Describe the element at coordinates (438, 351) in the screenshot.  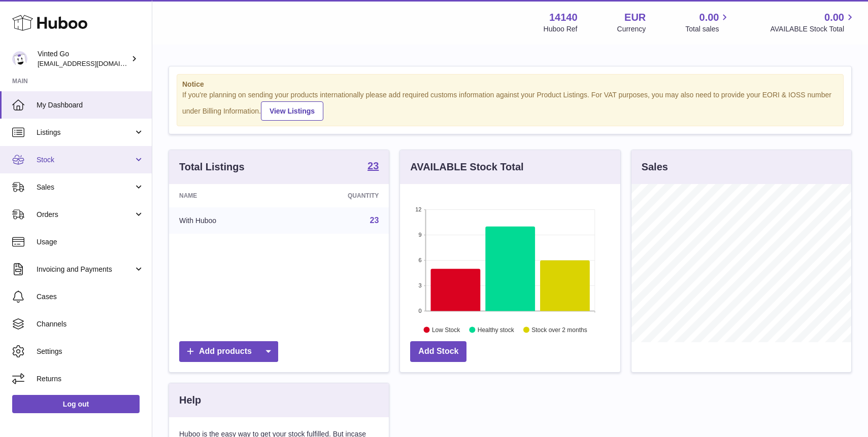
I see `a: Add Stock` at that location.